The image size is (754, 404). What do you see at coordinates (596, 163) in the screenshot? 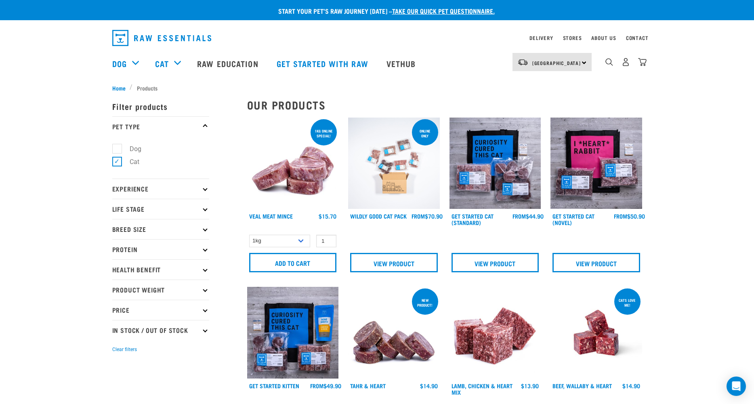
I see `img: Assortment Of Raw Essential Products For Cats Including, Pink And Black Tote Bag With "I *Heart* ...` at bounding box center [596, 163].